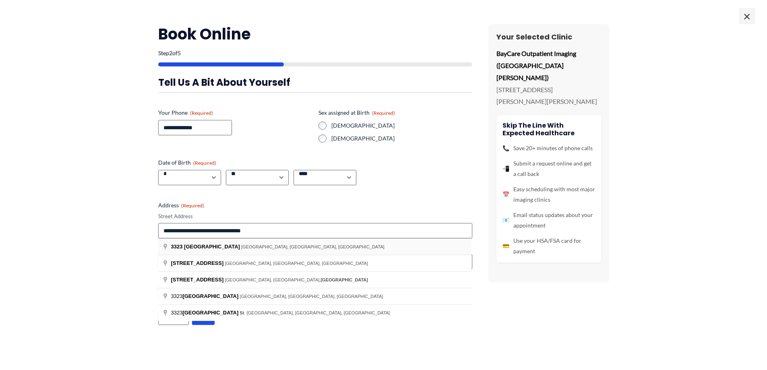  I want to click on legend: Sex assigned at Birth, so click(357, 113).